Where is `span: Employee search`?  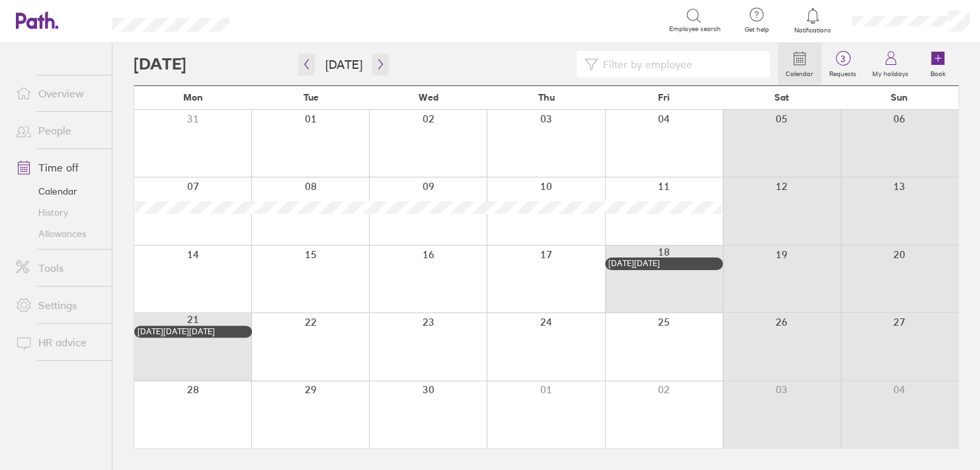 span: Employee search is located at coordinates (695, 29).